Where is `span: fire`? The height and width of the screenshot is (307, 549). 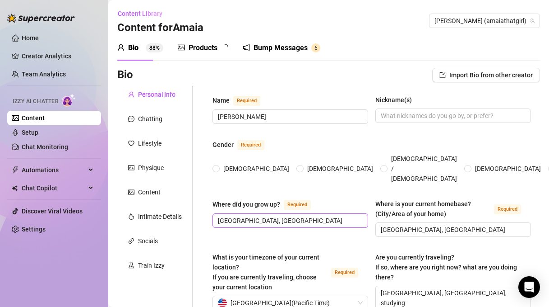
span: fire is located at coordinates (131, 216).